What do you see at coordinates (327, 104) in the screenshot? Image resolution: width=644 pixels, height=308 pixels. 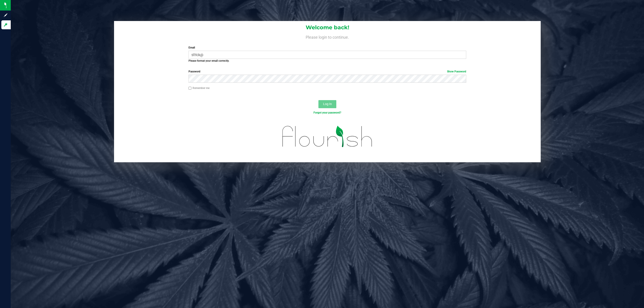 I see `span: Log In` at bounding box center [327, 104].